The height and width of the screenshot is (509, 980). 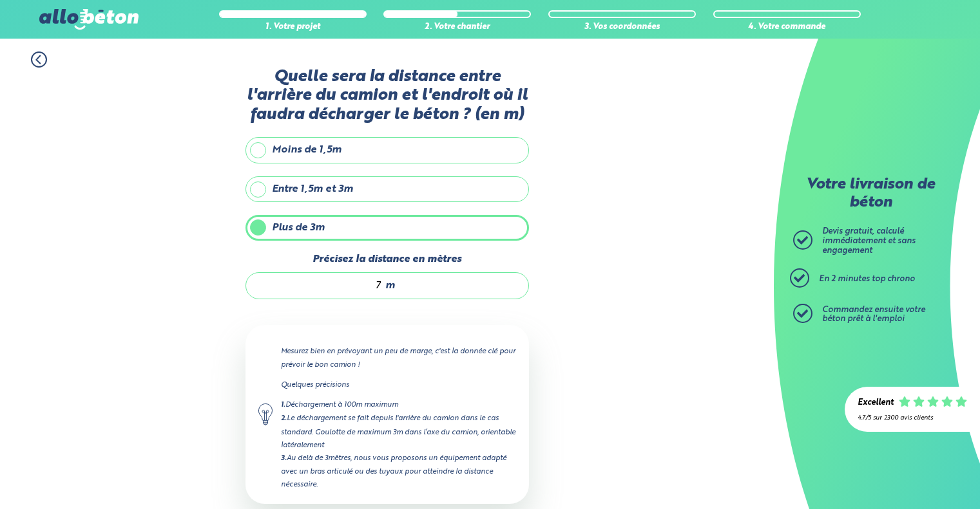 What do you see at coordinates (787, 27) in the screenshot?
I see `div: 4. Votre commande` at bounding box center [787, 27].